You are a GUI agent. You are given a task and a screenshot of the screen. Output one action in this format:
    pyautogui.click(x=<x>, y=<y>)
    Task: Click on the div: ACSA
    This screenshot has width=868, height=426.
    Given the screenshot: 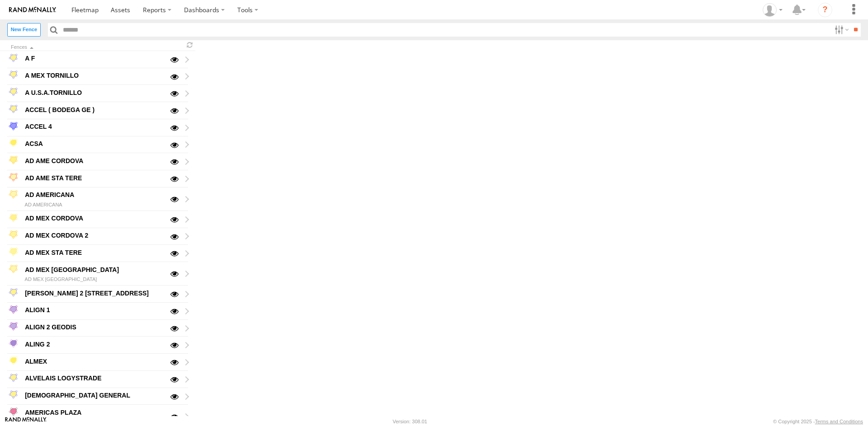 What is the action you would take?
    pyautogui.click(x=94, y=144)
    